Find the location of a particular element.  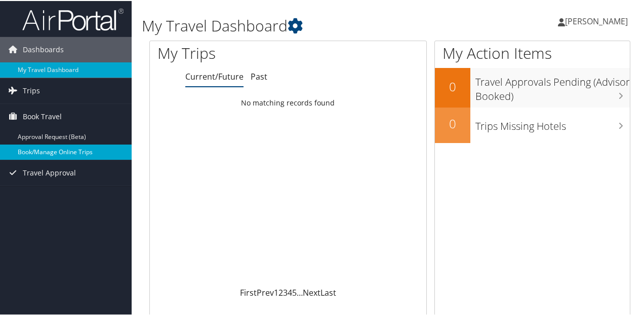

a: 3 is located at coordinates (285, 291).